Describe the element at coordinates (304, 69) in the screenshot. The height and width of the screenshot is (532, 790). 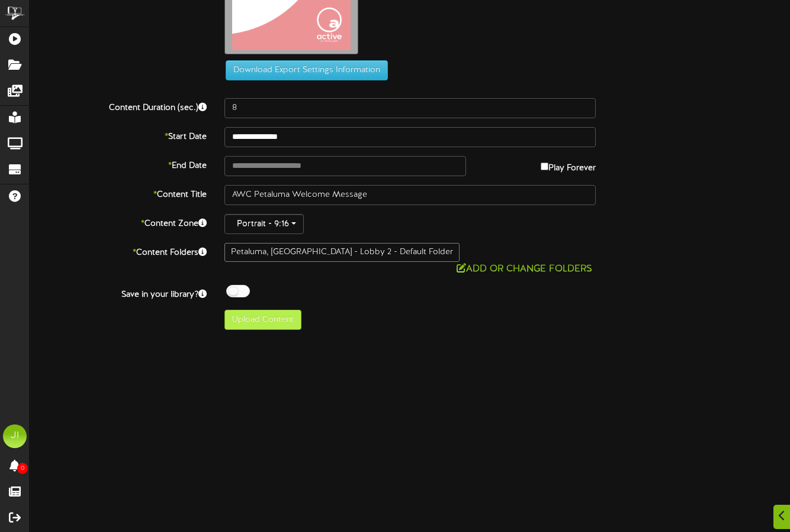
I see `a: Download Export Settings Information` at that location.